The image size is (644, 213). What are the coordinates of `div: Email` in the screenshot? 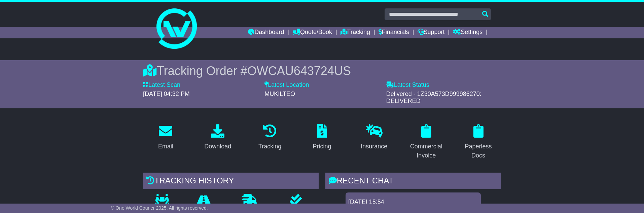 It's located at (166, 147).